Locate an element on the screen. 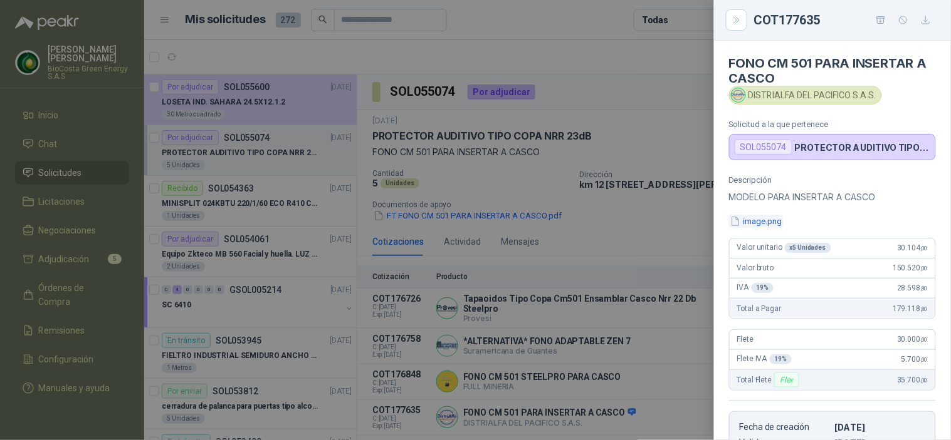 This screenshot has width=951, height=440. span: Valor bruto is located at coordinates (755, 268).